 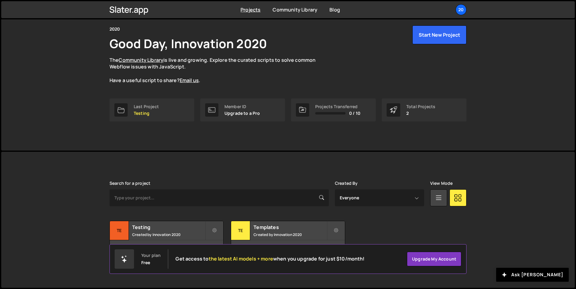 What do you see at coordinates (421, 107) in the screenshot?
I see `div: Total Projects` at bounding box center [421, 107].